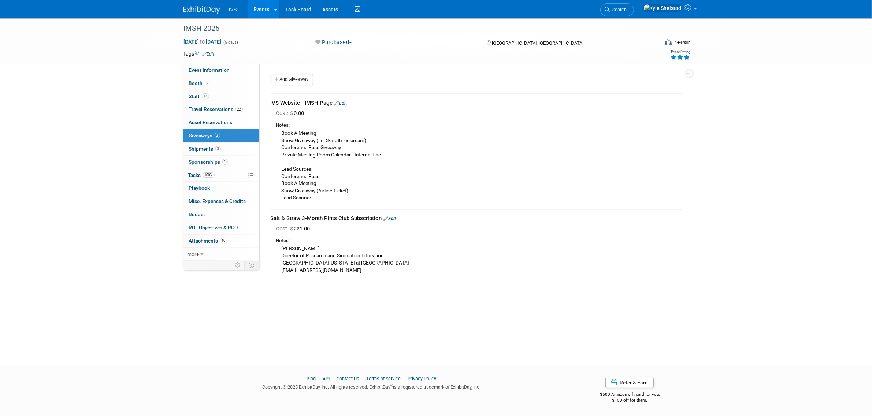 The image size is (872, 417). What do you see at coordinates (208, 240) in the screenshot?
I see `span: Attachments` at bounding box center [208, 240].